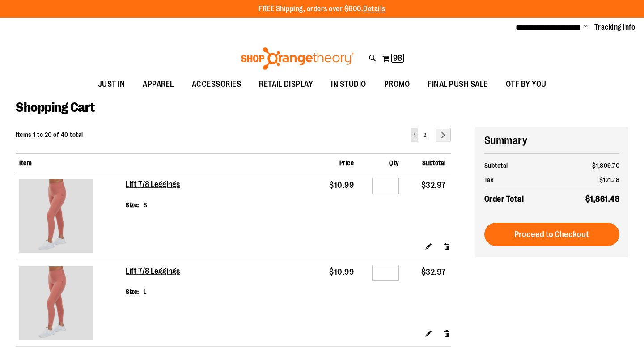  Describe the element at coordinates (458, 85) in the screenshot. I see `a: FINAL PUSH SALE` at that location.